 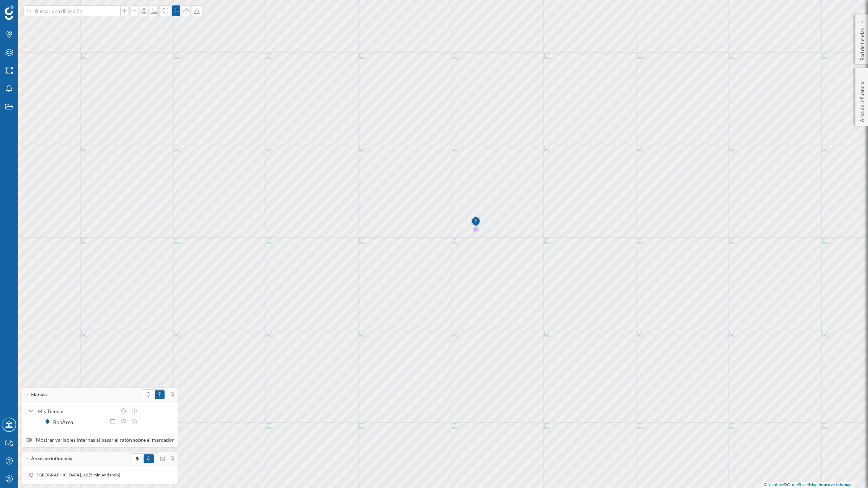 What do you see at coordinates (862, 43) in the screenshot?
I see `p: Red de tiendas` at bounding box center [862, 43].